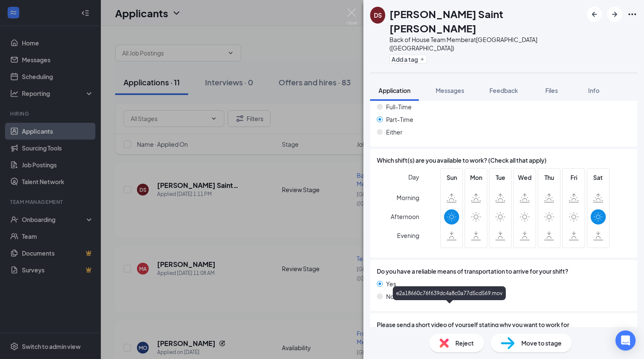 The width and height of the screenshot is (644, 359). What do you see at coordinates (378, 15) in the screenshot?
I see `div: DS` at bounding box center [378, 15].